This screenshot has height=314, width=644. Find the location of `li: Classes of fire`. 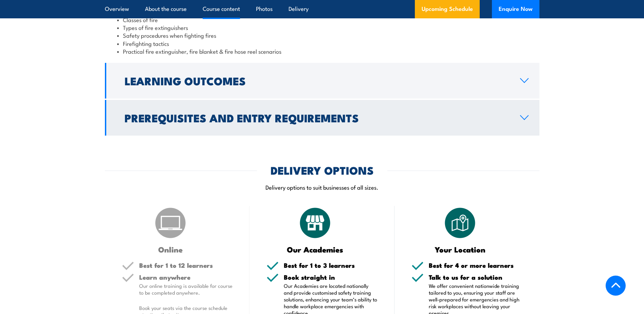

li: Classes of fire is located at coordinates (322, 19).